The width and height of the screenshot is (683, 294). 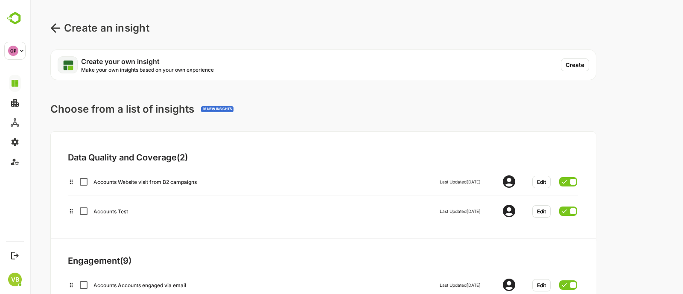 I want to click on button: Create, so click(x=545, y=65).